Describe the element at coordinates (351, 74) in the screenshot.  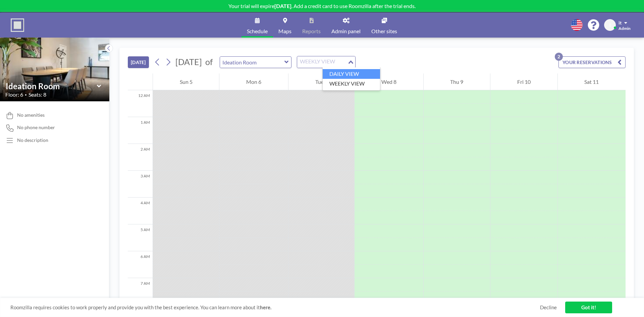
I see `li: DAILY VIEW` at that location.